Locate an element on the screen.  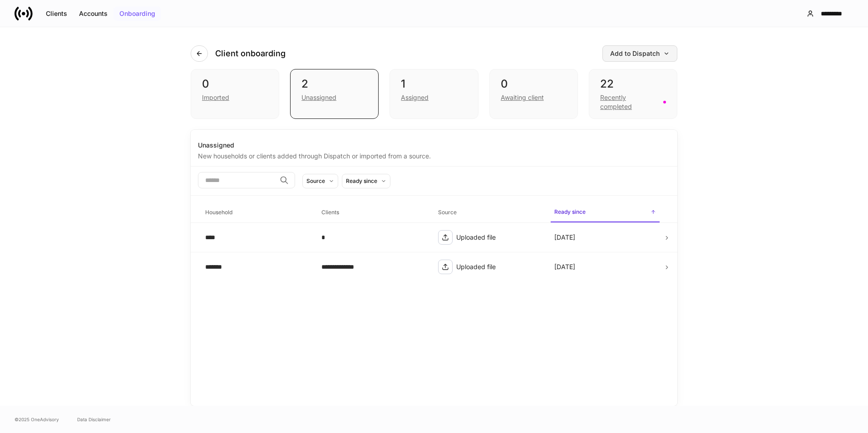
div: Assigned is located at coordinates (415, 97).